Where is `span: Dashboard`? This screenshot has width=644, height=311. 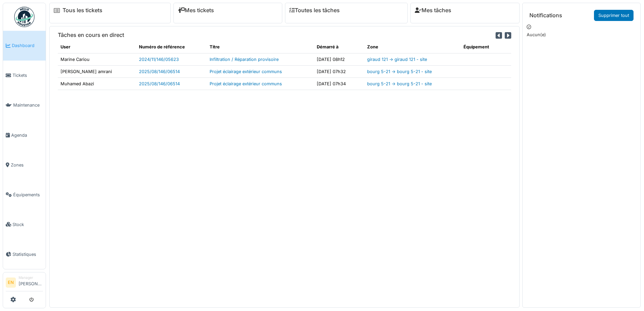 span: Dashboard is located at coordinates (28, 45).